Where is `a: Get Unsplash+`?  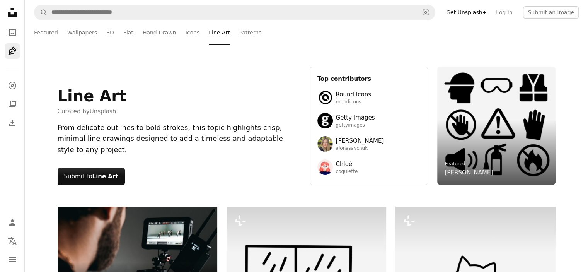
a: Get Unsplash+ is located at coordinates (466, 12).